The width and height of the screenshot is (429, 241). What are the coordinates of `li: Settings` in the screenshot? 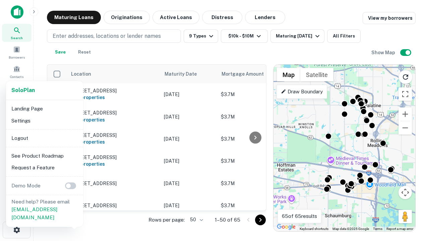 It's located at (45, 121).